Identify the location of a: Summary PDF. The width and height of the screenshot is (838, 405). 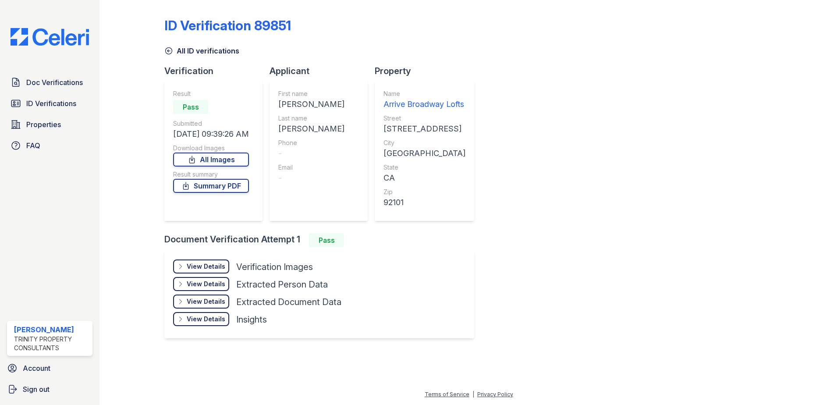
(211, 186).